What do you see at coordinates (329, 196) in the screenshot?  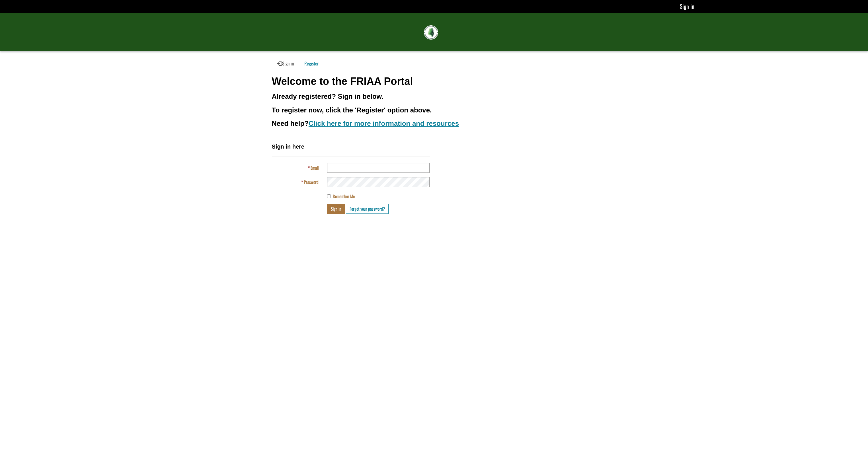 I see `input: Remember Me` at bounding box center [329, 196].